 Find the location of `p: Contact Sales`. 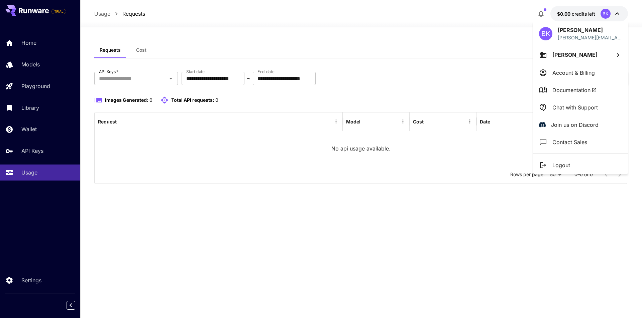

p: Contact Sales is located at coordinates (569, 142).